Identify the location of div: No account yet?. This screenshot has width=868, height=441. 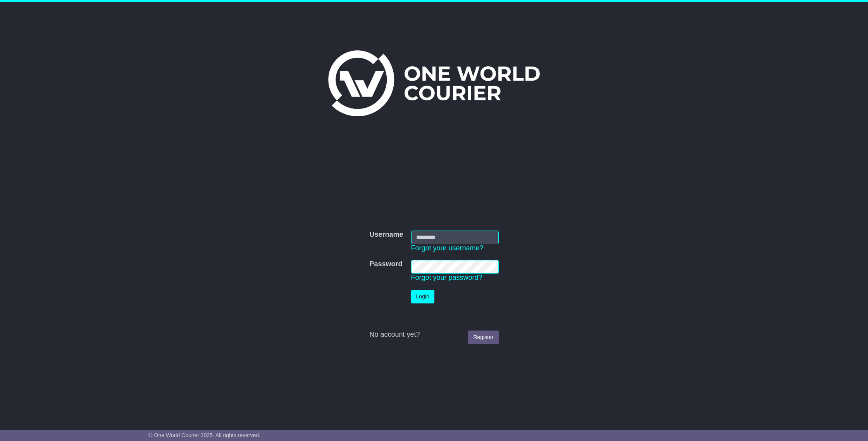
(433, 335).